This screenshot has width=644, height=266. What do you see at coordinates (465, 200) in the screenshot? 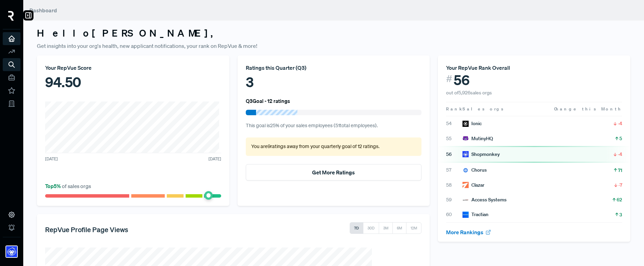
I see `img: Access Systems` at bounding box center [465, 200].